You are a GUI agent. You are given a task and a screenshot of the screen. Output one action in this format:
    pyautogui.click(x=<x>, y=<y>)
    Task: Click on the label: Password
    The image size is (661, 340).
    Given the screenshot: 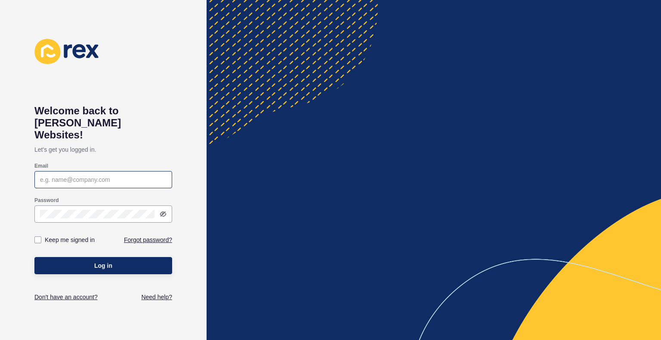 What is the action you would take?
    pyautogui.click(x=46, y=201)
    